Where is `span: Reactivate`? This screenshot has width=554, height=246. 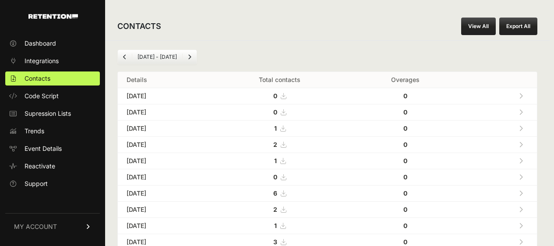 span: Reactivate is located at coordinates (40, 166).